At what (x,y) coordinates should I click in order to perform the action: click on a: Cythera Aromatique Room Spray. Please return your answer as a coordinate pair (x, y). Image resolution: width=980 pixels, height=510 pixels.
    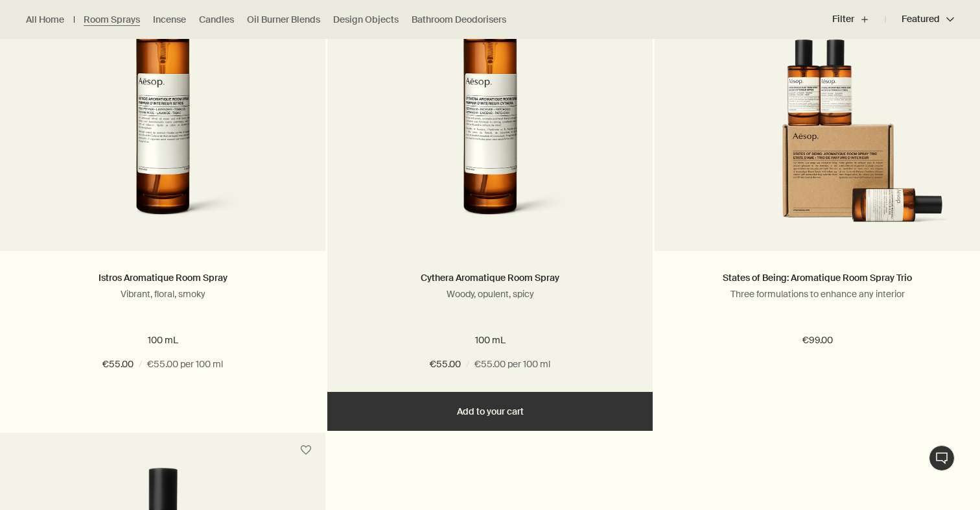
    Looking at the image, I should click on (490, 278).